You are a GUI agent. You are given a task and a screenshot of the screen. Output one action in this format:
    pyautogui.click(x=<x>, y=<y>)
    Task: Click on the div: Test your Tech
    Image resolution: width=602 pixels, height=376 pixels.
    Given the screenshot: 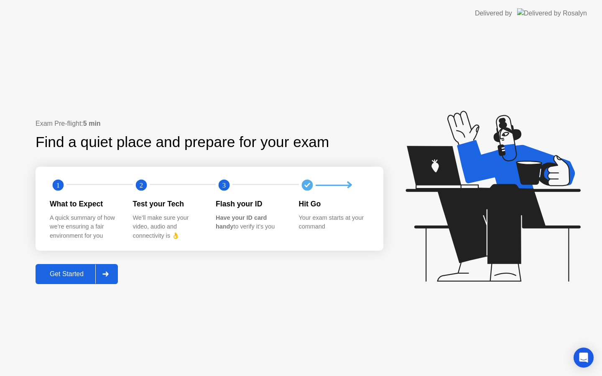 What is the action you would take?
    pyautogui.click(x=168, y=204)
    